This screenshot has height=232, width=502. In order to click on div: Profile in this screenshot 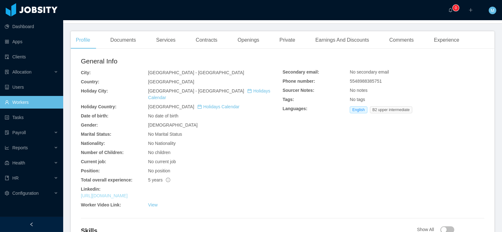, I will do `click(83, 40)`.